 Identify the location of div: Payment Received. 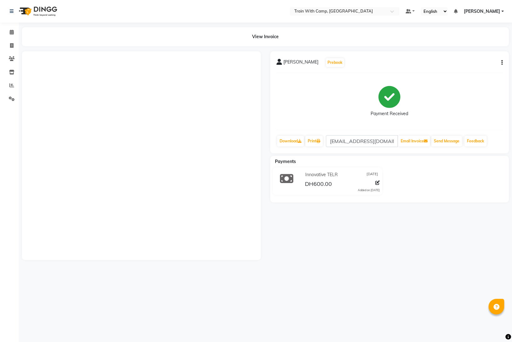
(390, 114).